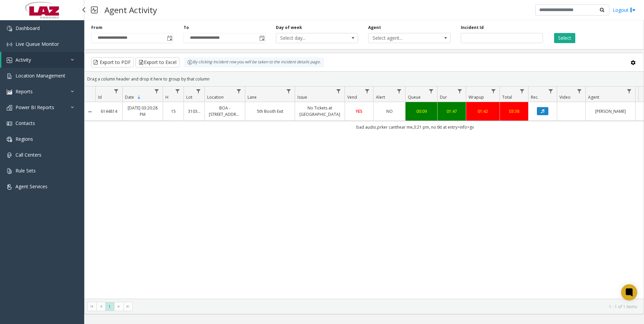 The width and height of the screenshot is (644, 324). I want to click on span: Reports, so click(24, 91).